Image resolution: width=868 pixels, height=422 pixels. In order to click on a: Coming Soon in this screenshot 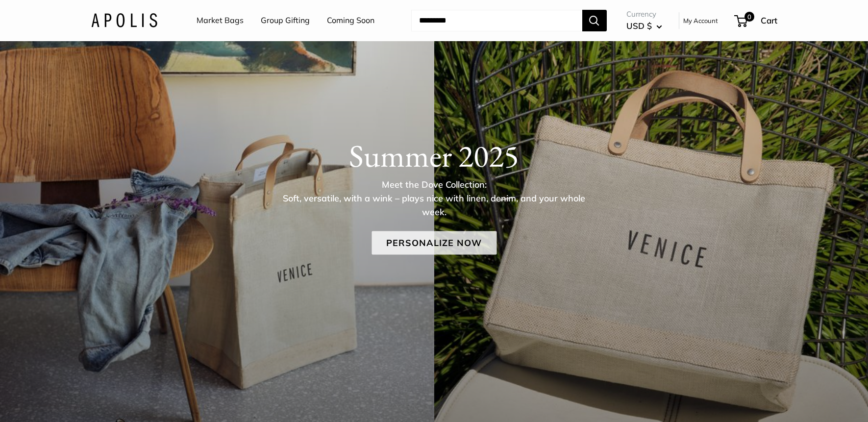, I will do `click(350, 21)`.